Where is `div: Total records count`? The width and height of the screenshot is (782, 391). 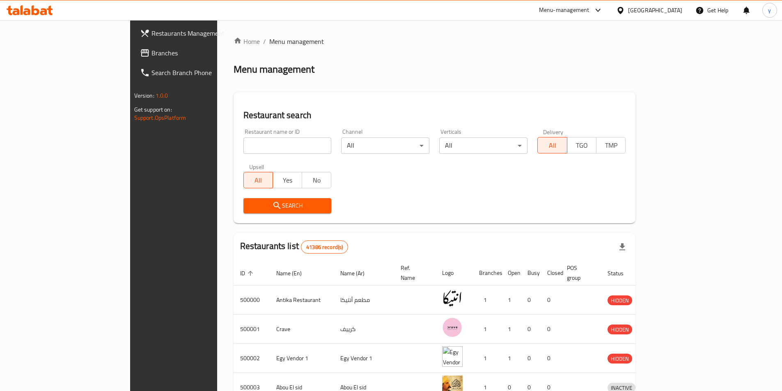
div: Total records count is located at coordinates (324, 247).